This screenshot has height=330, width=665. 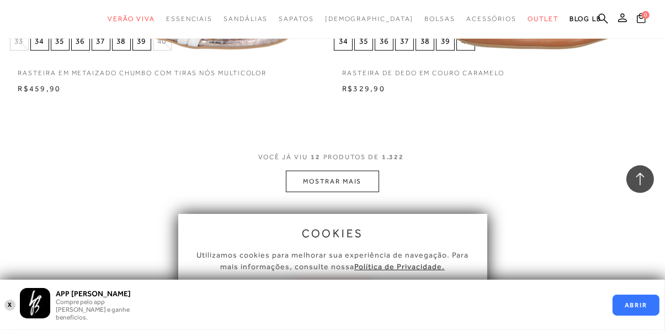 I want to click on span: Bolsas, so click(x=440, y=19).